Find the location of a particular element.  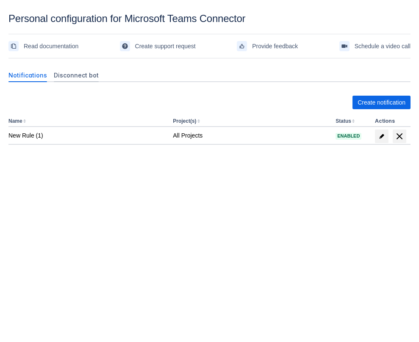

span: feedback is located at coordinates (242, 46).